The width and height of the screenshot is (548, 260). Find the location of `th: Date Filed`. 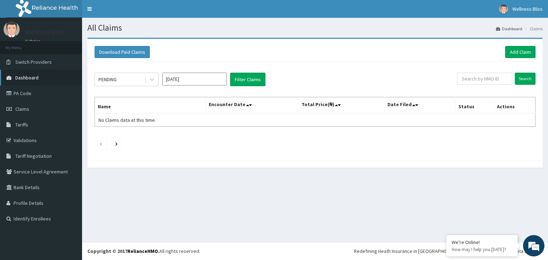

th: Date Filed is located at coordinates (420, 106).